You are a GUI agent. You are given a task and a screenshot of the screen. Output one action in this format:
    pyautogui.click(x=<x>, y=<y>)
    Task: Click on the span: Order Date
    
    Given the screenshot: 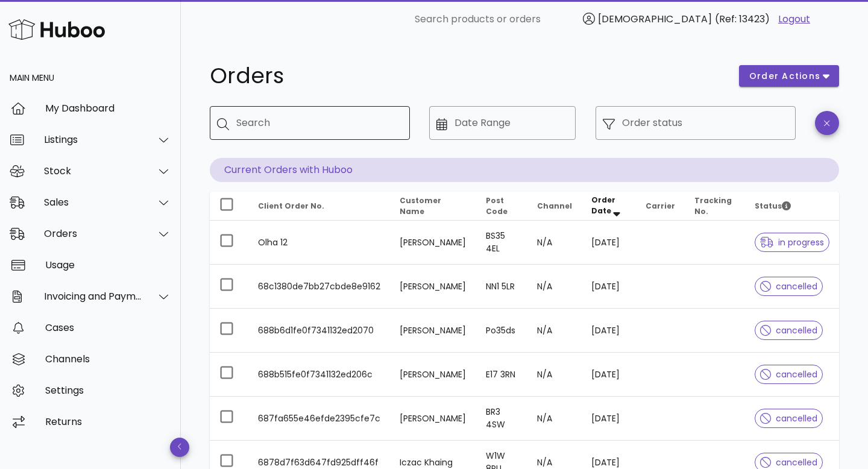 What is the action you would take?
    pyautogui.click(x=603, y=205)
    